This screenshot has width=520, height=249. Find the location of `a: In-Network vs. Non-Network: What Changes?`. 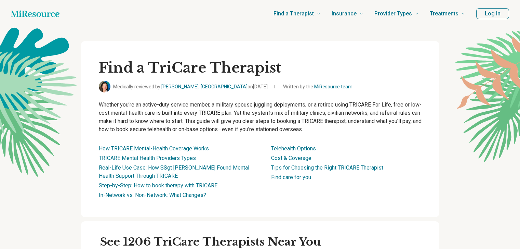

a: In-Network vs. Non-Network: What Changes? is located at coordinates (153, 195).